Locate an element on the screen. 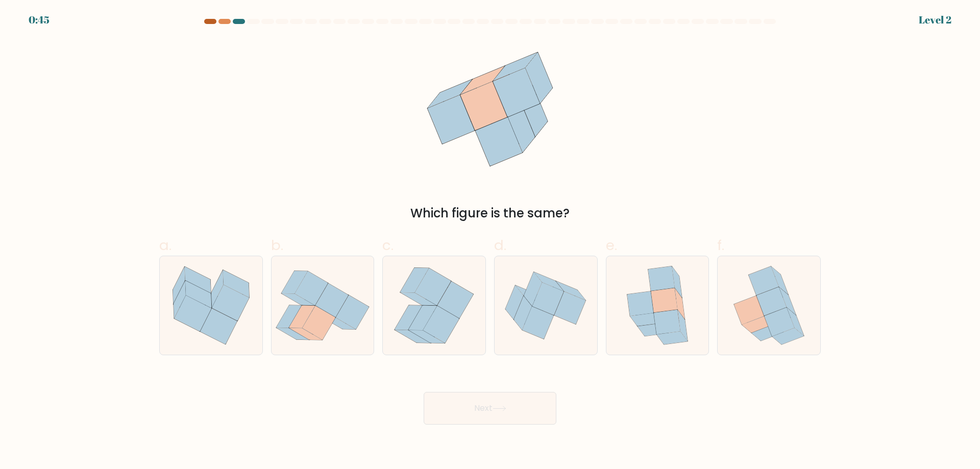  span: c. is located at coordinates (388, 245).